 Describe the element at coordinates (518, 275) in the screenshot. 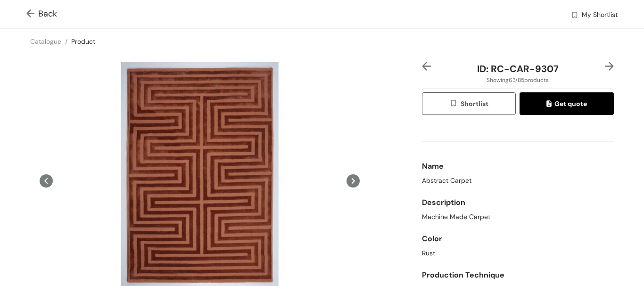

I see `div: Production Technique` at that location.